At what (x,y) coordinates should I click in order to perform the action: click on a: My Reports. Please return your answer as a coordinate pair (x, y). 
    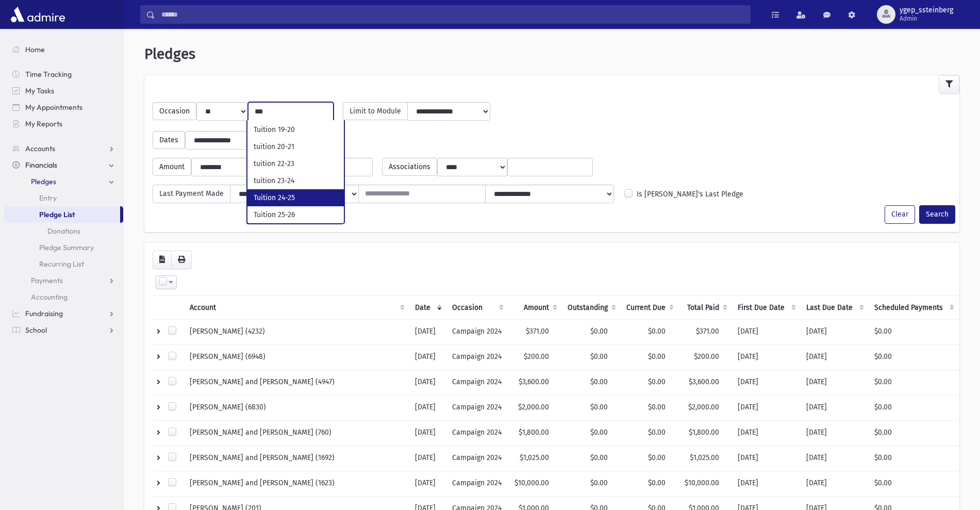
    Looking at the image, I should click on (63, 124).